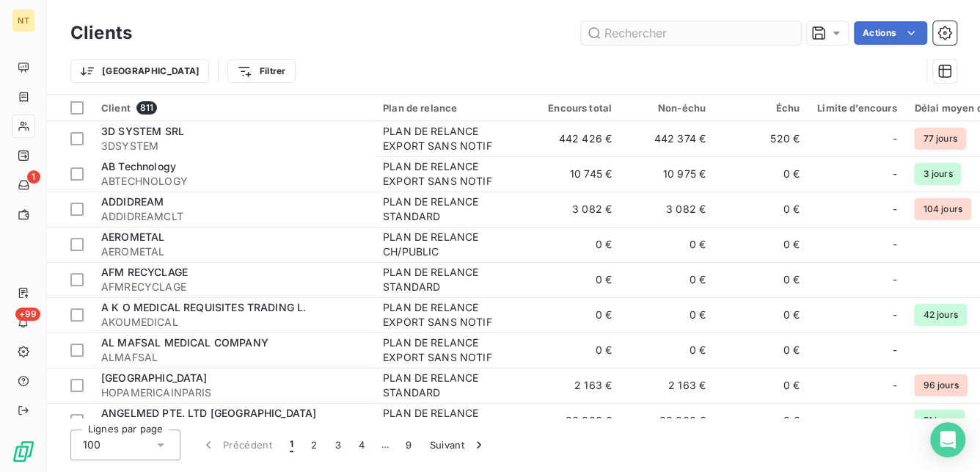 The image size is (980, 472). What do you see at coordinates (574, 139) in the screenshot?
I see `td: 442 426 €` at bounding box center [574, 139].